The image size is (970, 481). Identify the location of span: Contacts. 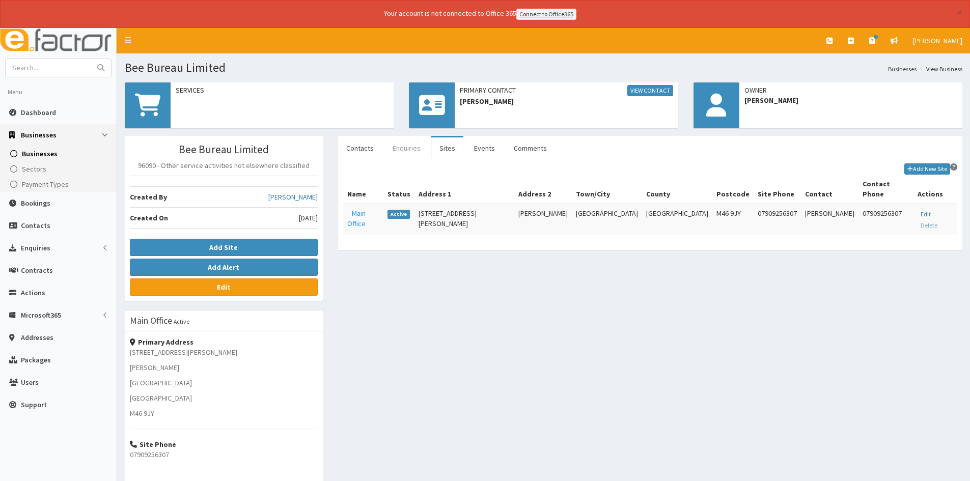
(36, 226).